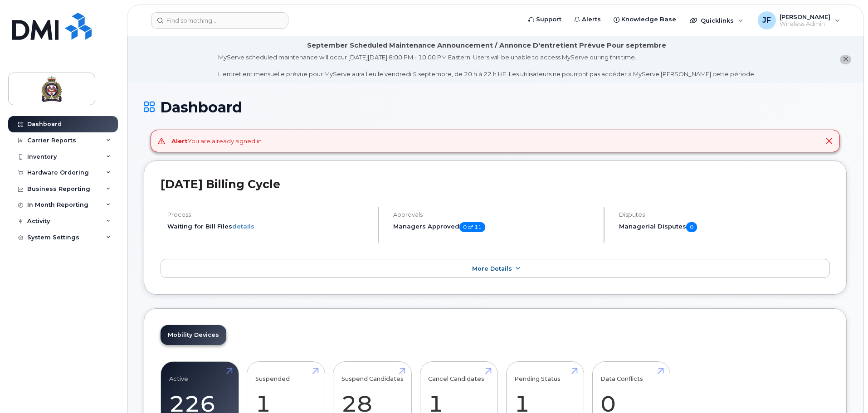  What do you see at coordinates (472, 227) in the screenshot?
I see `span: 0 of 11` at bounding box center [472, 227].